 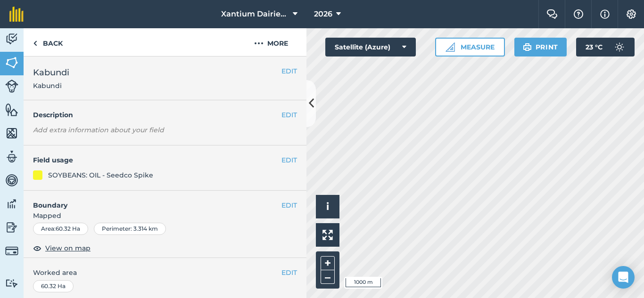 I want to click on img: svg+xml;base64,PHN2ZyB4bWxucz0iaHR0cDovL3d3dy53My5vcmcvMjAwMC9zdmciIHdpZHRoPSI5IiBoZWlnaHQ9IjI0Ii..., so click(x=35, y=44).